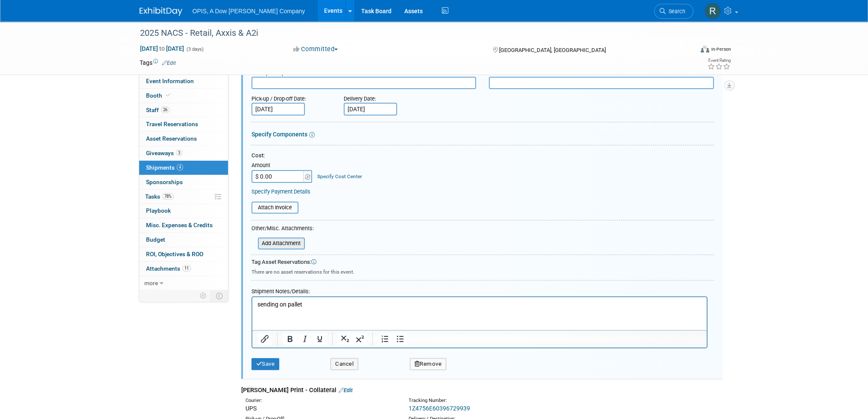  What do you see at coordinates (167, 196) in the screenshot?
I see `span: 78%` at bounding box center [167, 196].